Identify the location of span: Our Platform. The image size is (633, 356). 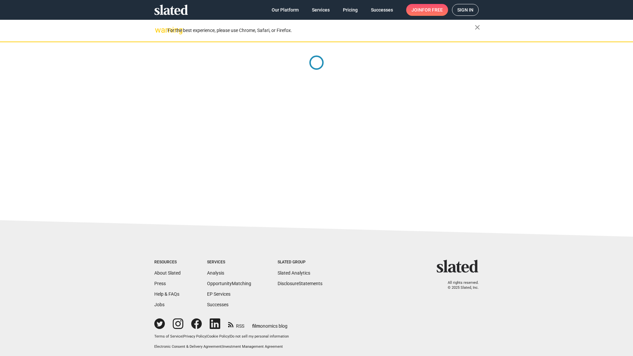
(285, 10).